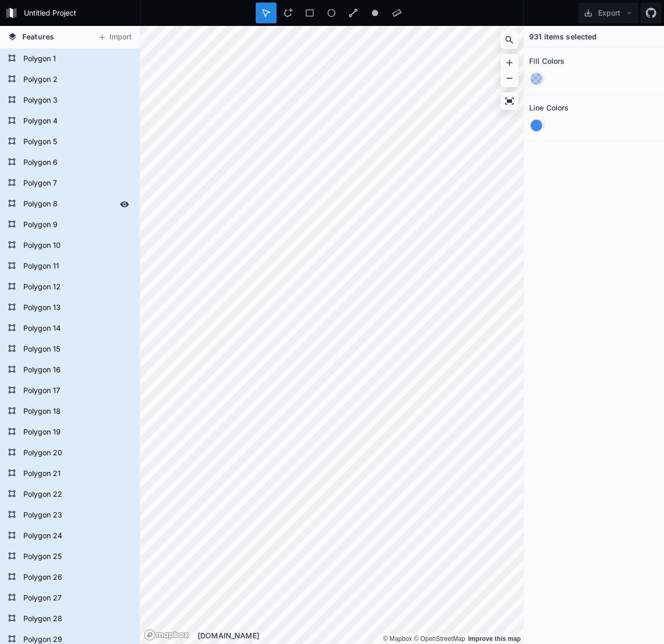 This screenshot has height=644, width=664. I want to click on h4: 931 items selected, so click(563, 36).